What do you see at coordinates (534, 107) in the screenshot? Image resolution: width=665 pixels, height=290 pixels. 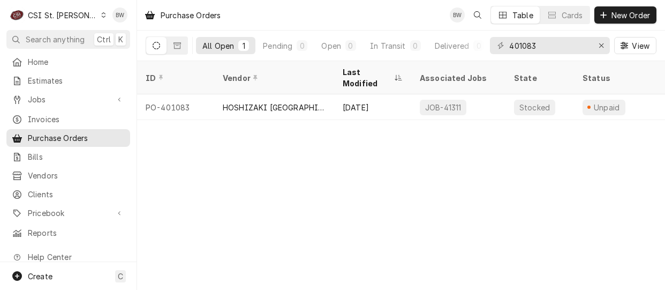 I see `div: Stocked` at bounding box center [534, 107].